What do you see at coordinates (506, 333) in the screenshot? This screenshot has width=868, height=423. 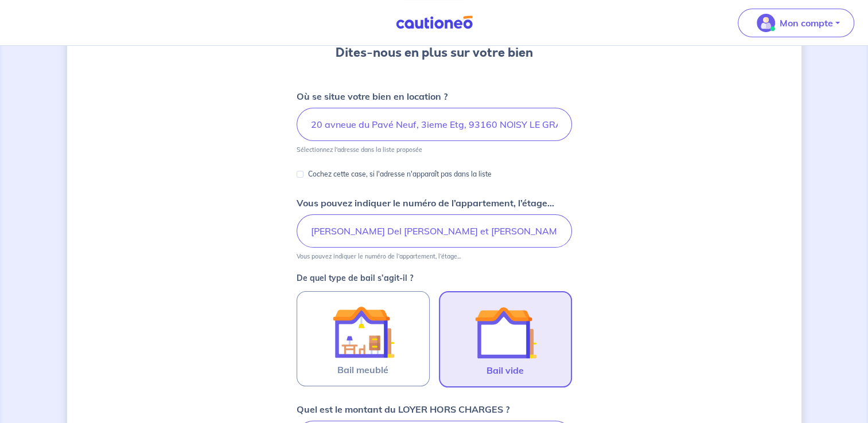 I see `img: illu_empty_lease.svg` at bounding box center [506, 333].